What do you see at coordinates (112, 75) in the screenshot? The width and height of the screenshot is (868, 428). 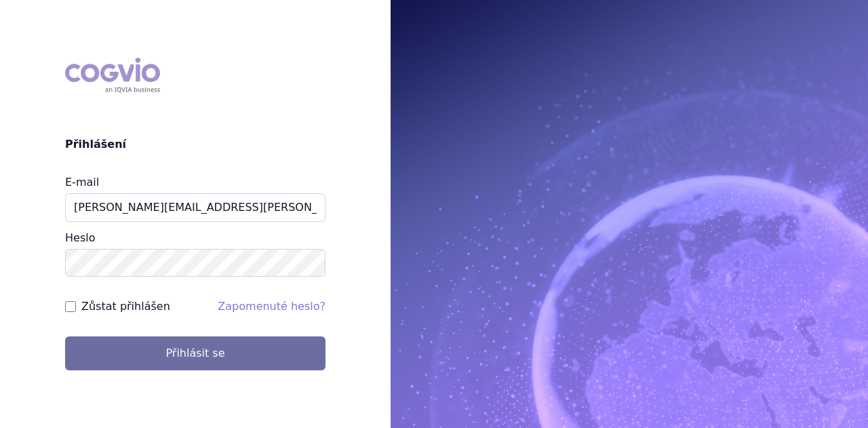 I see `div: COGVIO` at bounding box center [112, 75].